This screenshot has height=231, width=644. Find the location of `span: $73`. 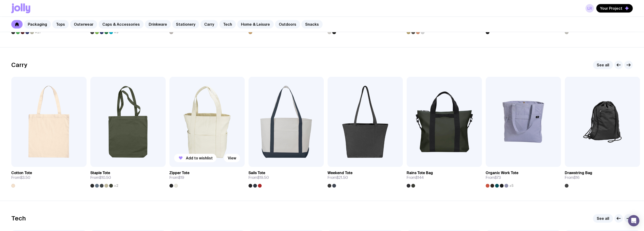

span: $73 is located at coordinates (498, 178).